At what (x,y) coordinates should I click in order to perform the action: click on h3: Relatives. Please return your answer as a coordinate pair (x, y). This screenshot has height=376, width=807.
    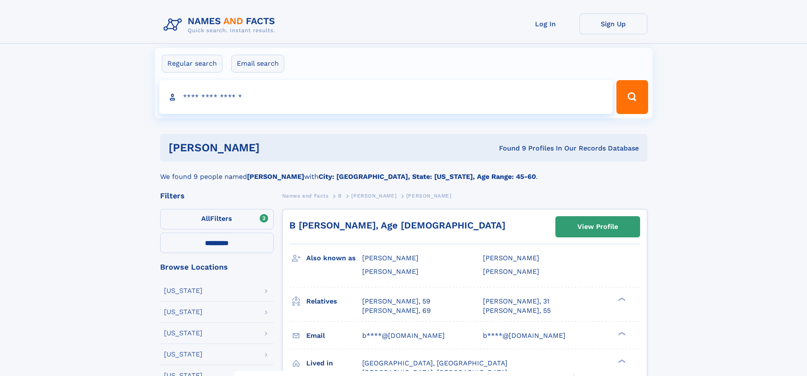
    Looking at the image, I should click on (334, 301).